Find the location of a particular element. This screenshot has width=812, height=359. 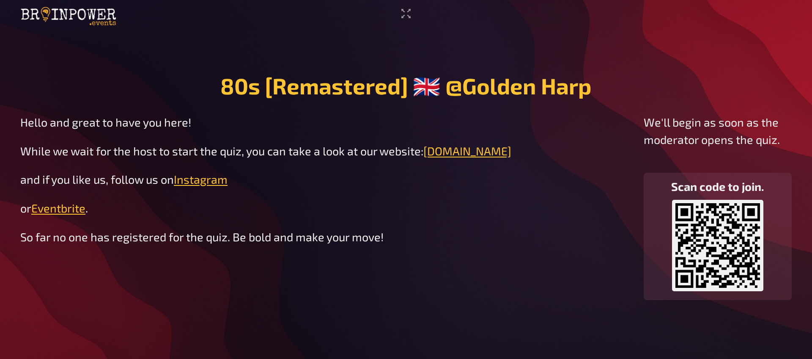

p: We'll begin as soon as the moderator opens the quiz. is located at coordinates (718, 130).